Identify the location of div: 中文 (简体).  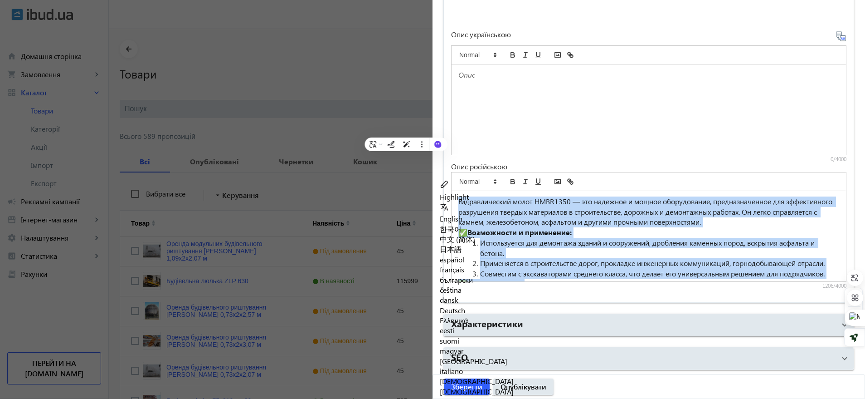
(493, 239).